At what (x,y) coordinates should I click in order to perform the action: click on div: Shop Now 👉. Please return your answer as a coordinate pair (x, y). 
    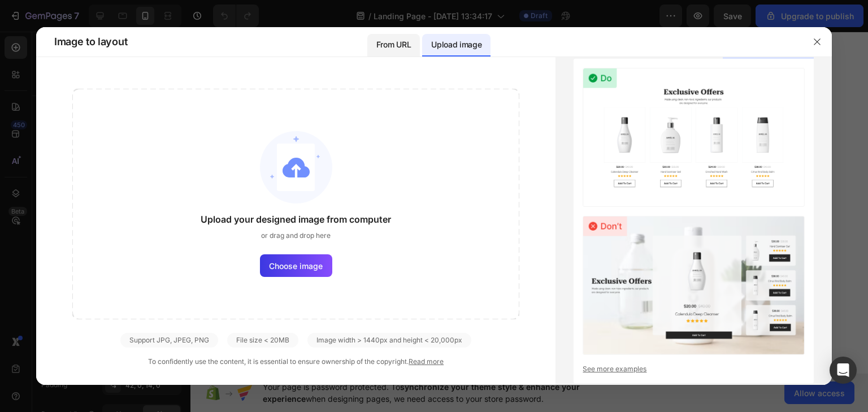
    Looking at the image, I should click on (105, 130).